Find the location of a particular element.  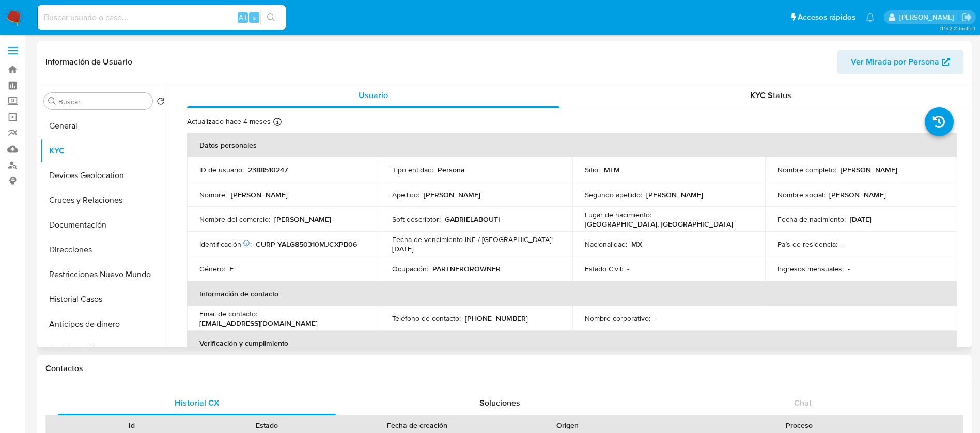

button: search-icon is located at coordinates (270, 18).